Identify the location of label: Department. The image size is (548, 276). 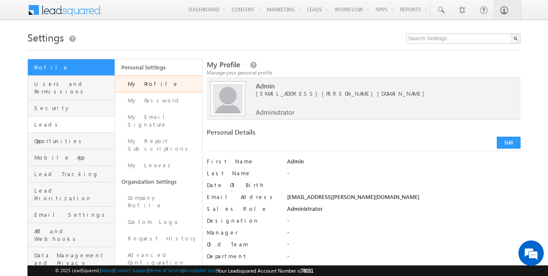
(243, 256).